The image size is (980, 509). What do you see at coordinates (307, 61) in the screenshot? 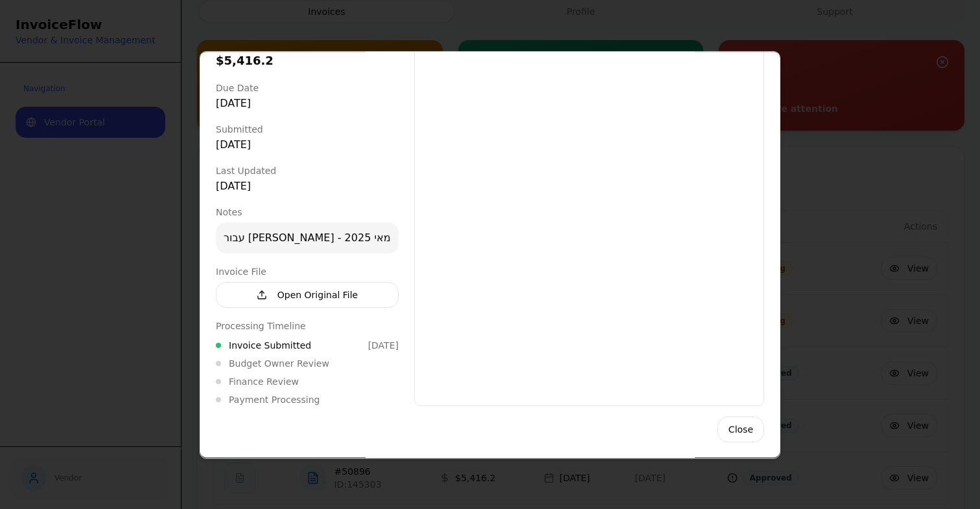
I see `p: $ 5,416.2` at bounding box center [307, 61].